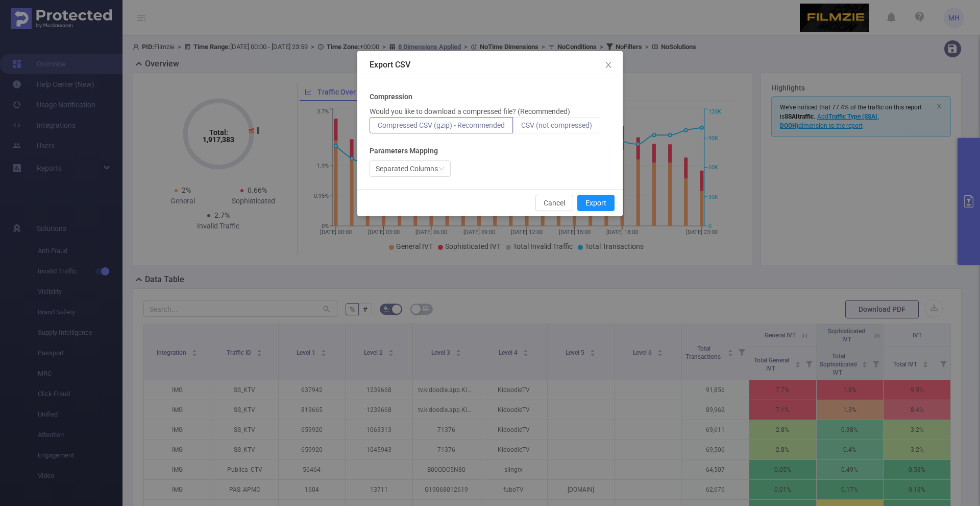 The height and width of the screenshot is (506, 980). I want to click on button: Cancel, so click(554, 203).